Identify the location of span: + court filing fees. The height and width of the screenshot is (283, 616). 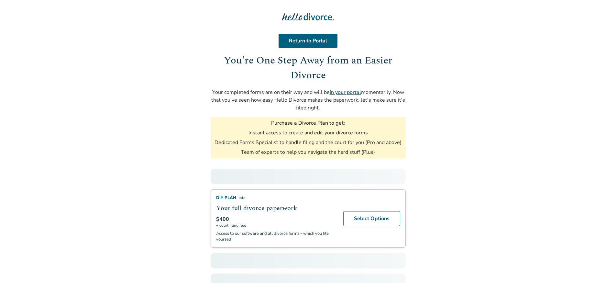
(276, 225).